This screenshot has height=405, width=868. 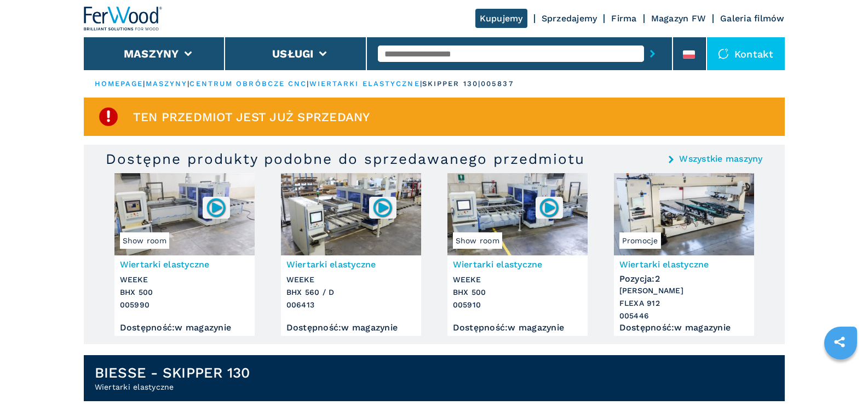 I want to click on img: Wiertarki elastyczne WEEKE BHX 560 / D, so click(x=351, y=214).